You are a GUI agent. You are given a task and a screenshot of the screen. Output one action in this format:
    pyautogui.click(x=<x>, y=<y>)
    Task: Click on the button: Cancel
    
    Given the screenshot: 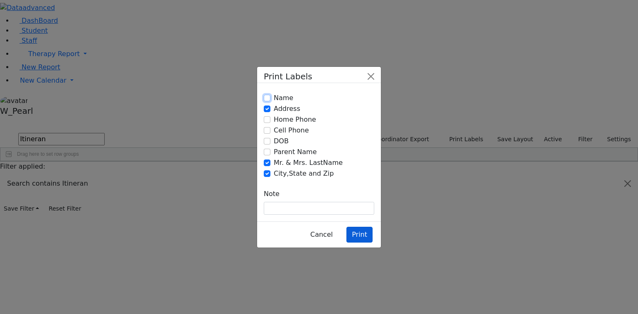 What is the action you would take?
    pyautogui.click(x=321, y=235)
    